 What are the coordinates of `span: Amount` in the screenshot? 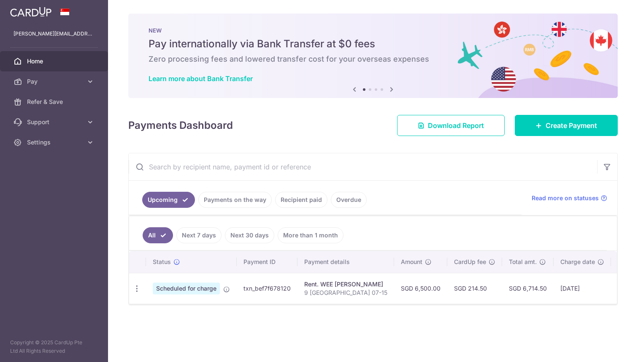 It's located at (411, 262).